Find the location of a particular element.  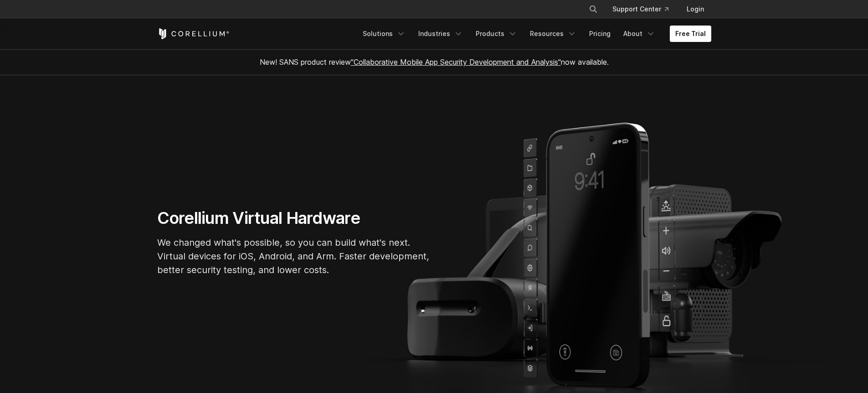

span: New! SANS product review now available. is located at coordinates (435, 62).